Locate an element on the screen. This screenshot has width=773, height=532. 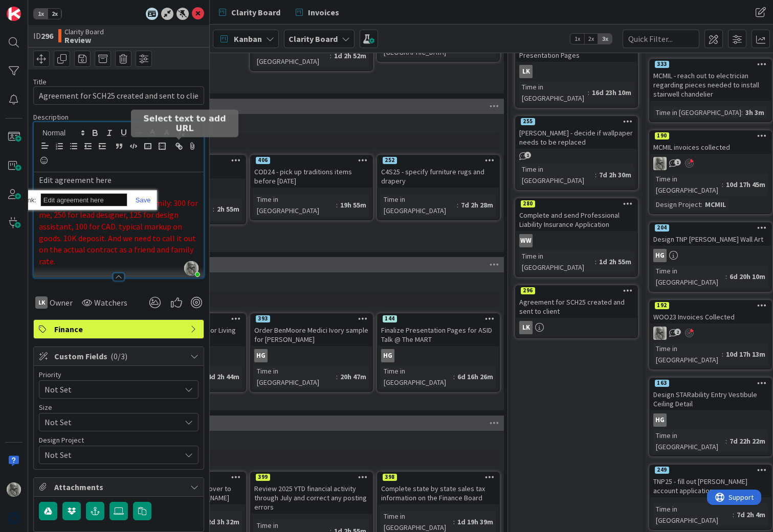
span: Custom Fields is located at coordinates (120, 356).